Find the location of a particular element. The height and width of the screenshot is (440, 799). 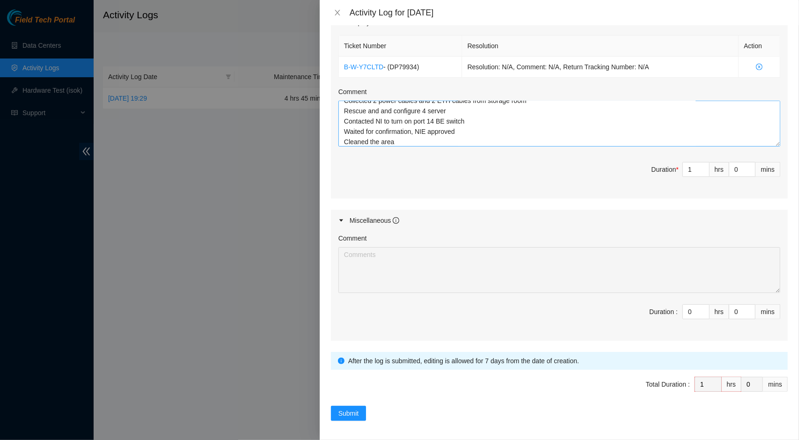

div: Total Duration : is located at coordinates (668, 384).